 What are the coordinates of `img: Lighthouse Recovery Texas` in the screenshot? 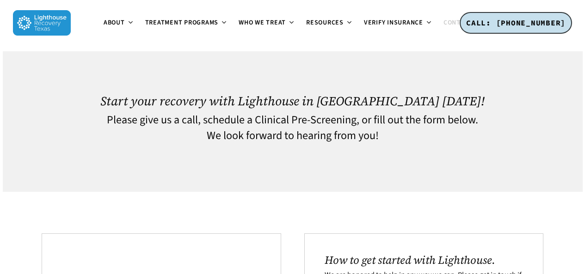 It's located at (42, 23).